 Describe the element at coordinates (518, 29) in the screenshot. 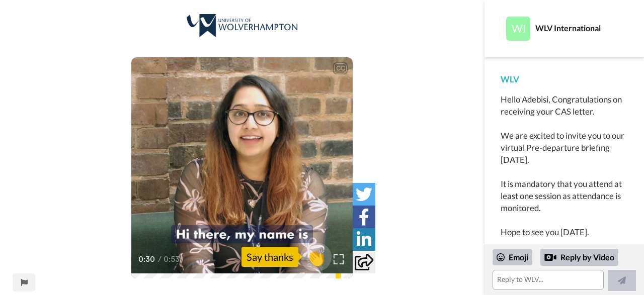

I see `img: Profile Image` at that location.